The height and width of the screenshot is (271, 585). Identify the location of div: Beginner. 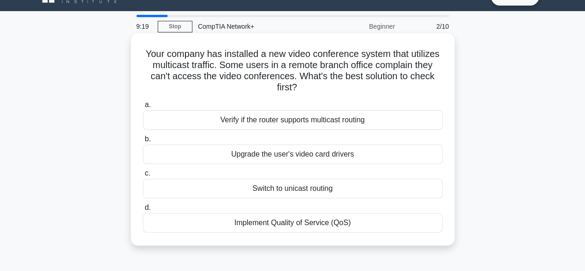
(360, 26).